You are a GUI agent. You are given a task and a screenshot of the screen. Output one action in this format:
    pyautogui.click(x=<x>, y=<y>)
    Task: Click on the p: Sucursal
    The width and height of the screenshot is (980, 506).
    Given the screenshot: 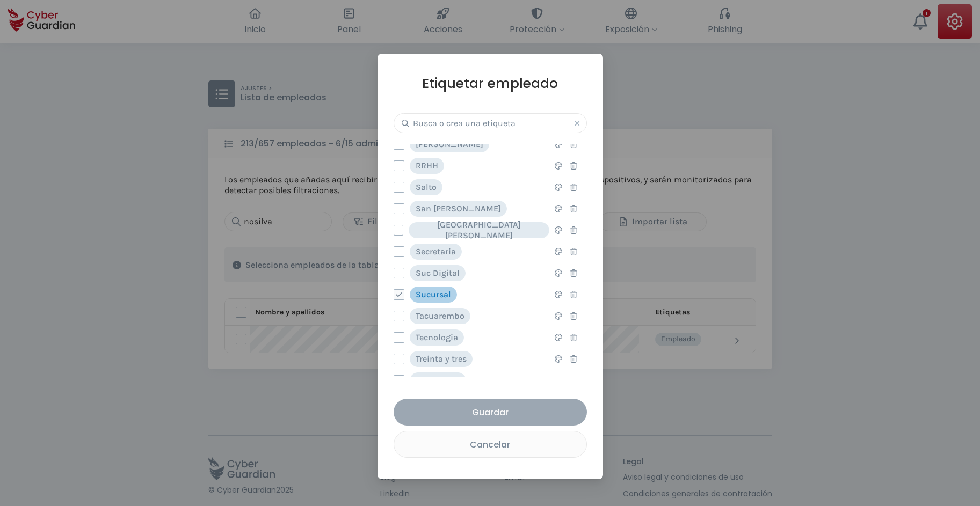 What is the action you would take?
    pyautogui.click(x=434, y=294)
    